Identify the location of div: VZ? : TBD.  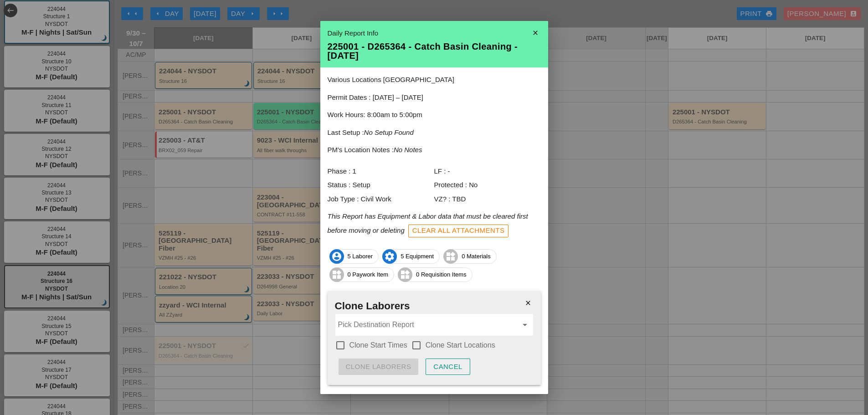
(487, 199).